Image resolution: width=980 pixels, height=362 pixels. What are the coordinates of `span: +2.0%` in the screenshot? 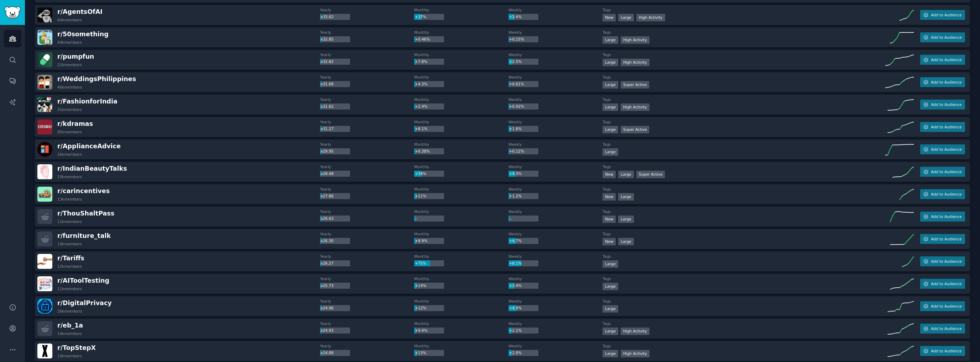 It's located at (516, 353).